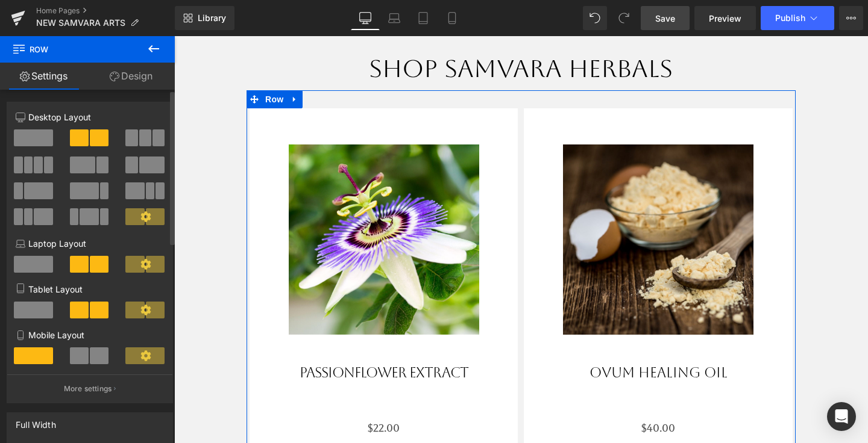 The width and height of the screenshot is (868, 443). I want to click on a: Desktop, so click(365, 18).